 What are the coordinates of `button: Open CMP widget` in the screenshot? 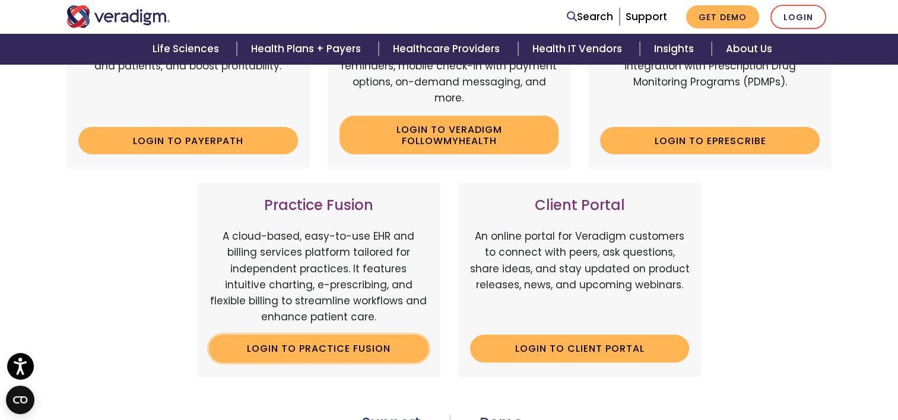 It's located at (20, 400).